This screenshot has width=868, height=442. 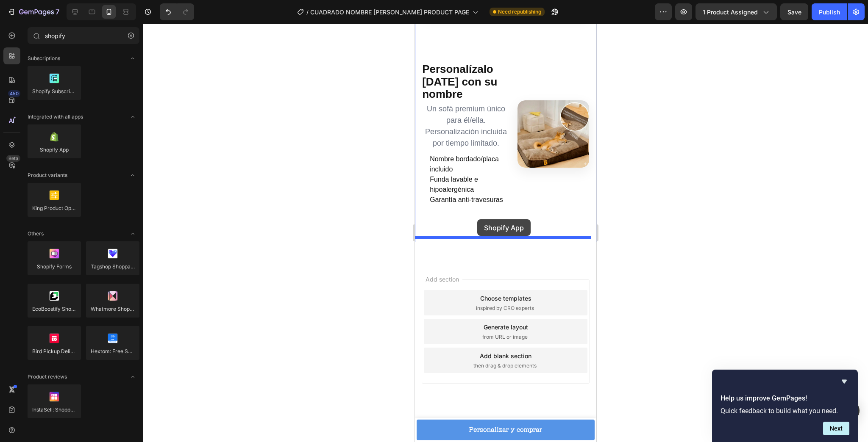 I want to click on p: Quick feedback to build what you need., so click(x=785, y=411).